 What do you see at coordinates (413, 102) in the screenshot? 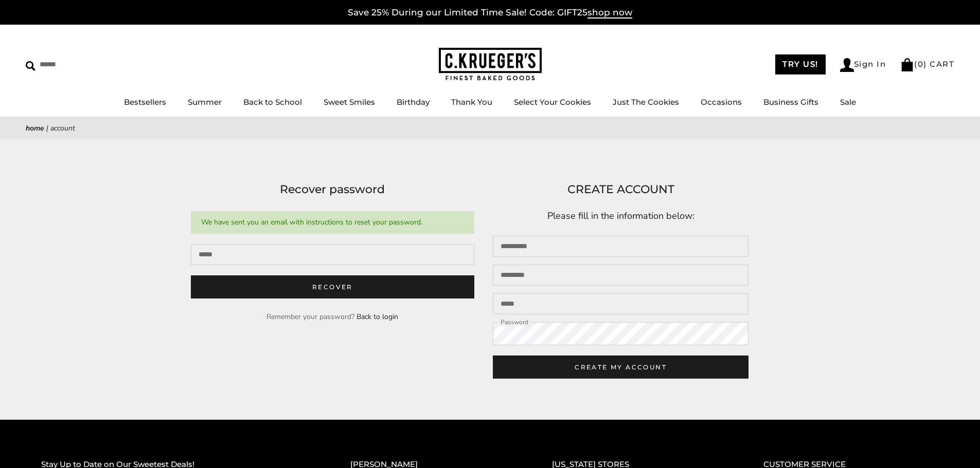
I see `a: Birthday` at bounding box center [413, 102].